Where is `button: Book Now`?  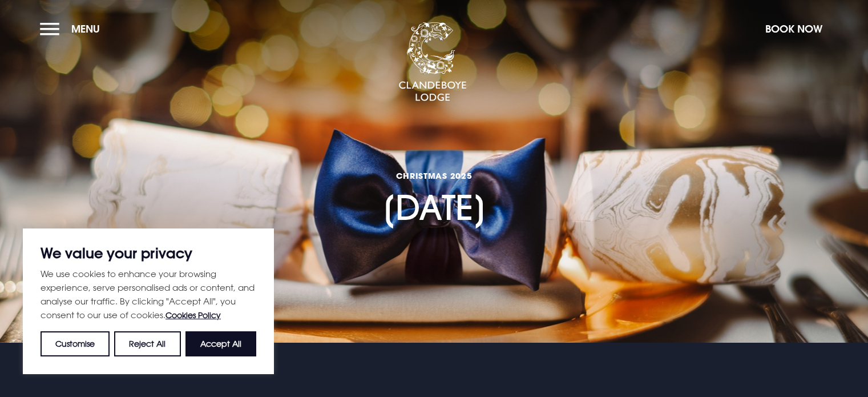 button: Book Now is located at coordinates (794, 28).